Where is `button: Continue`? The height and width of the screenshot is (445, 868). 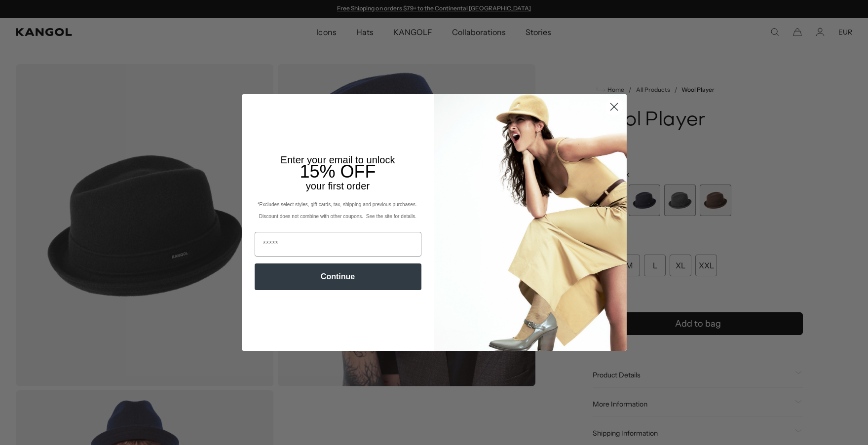
button: Continue is located at coordinates (338, 277).